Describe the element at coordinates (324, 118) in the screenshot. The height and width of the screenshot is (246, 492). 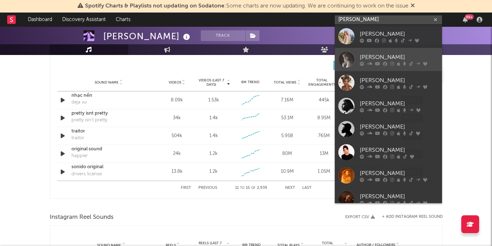
I see `div: 8.95M` at that location.